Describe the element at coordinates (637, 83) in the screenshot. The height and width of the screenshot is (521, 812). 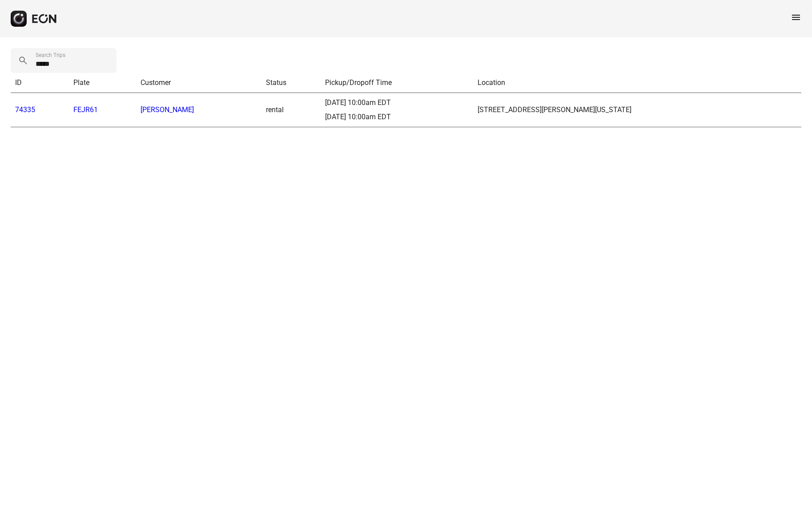
I see `th: Location` at that location.